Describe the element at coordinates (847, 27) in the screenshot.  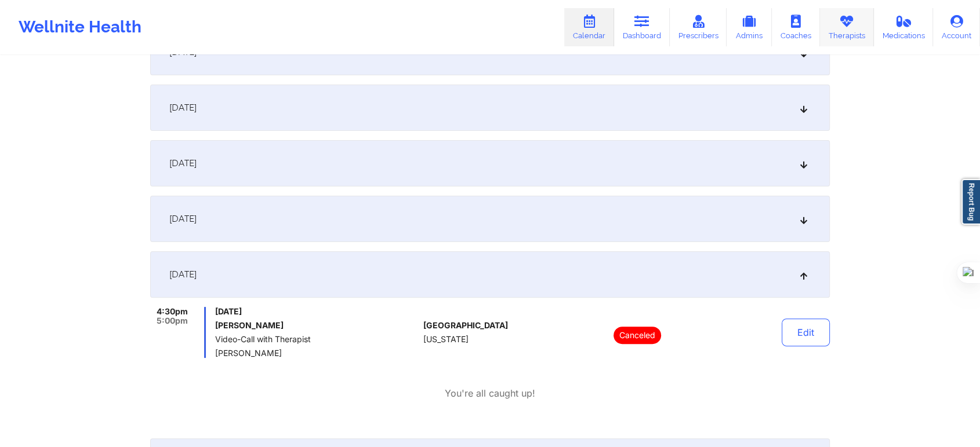
I see `a: Therapists` at that location.